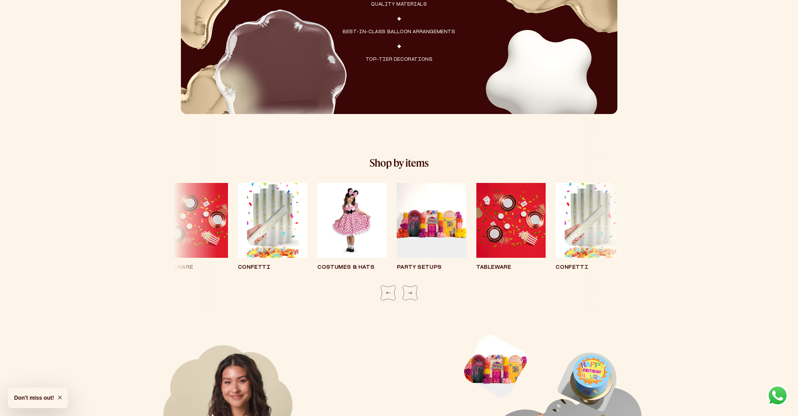  Describe the element at coordinates (399, 163) in the screenshot. I see `h4: Shop by items` at that location.